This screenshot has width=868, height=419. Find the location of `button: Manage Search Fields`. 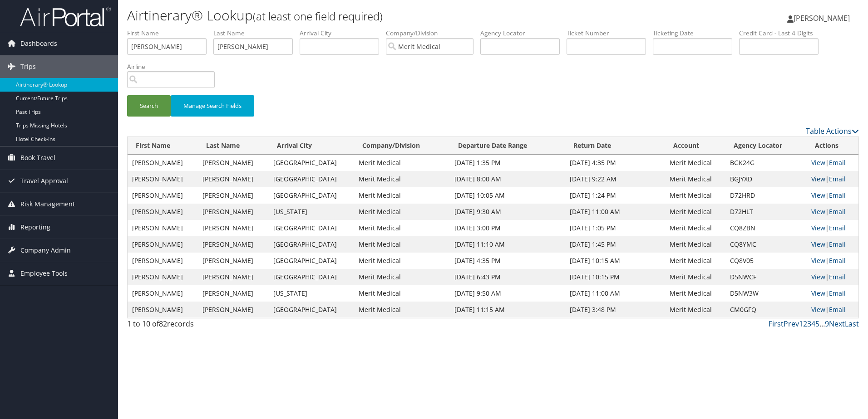

button: Manage Search Fields is located at coordinates (212, 106).